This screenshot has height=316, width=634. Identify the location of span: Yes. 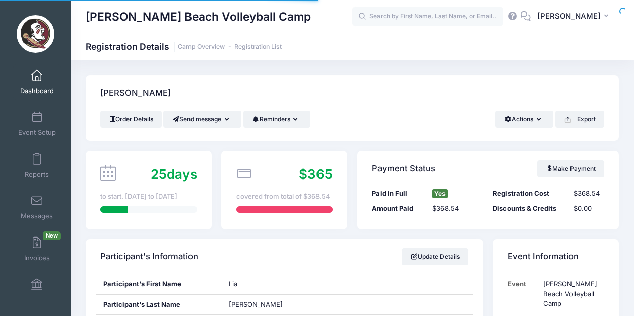
(440, 194).